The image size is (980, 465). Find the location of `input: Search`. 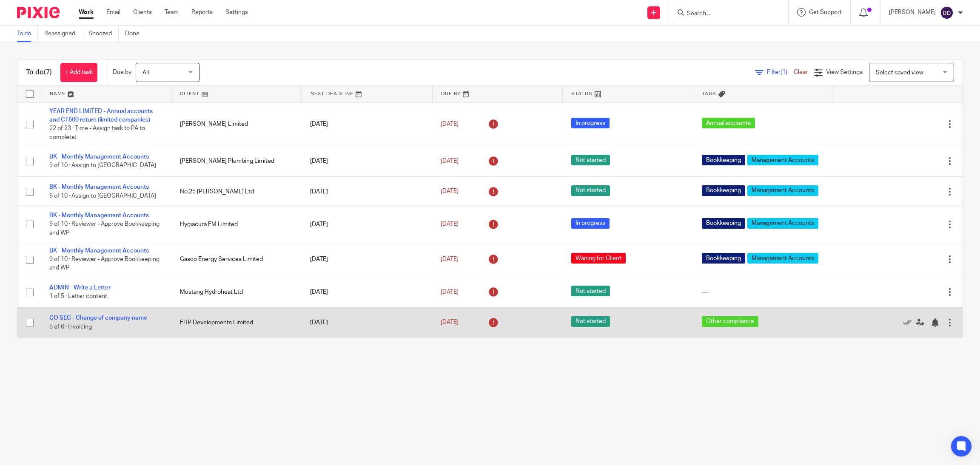

input: Search is located at coordinates (724, 14).